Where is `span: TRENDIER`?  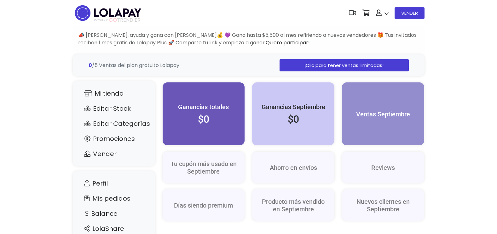
span: TRENDIER is located at coordinates (117, 20).